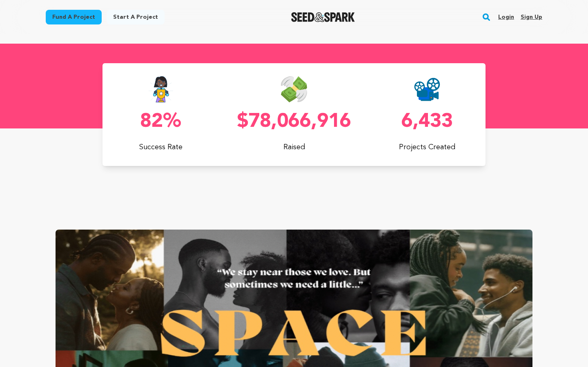 This screenshot has width=588, height=367. What do you see at coordinates (427, 122) in the screenshot?
I see `p: 6,433` at bounding box center [427, 122].